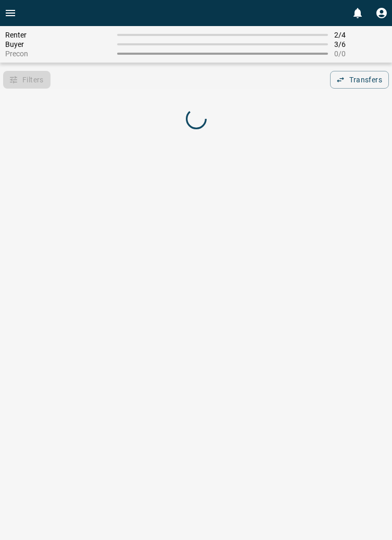  I want to click on span: 3 / 6, so click(360, 44).